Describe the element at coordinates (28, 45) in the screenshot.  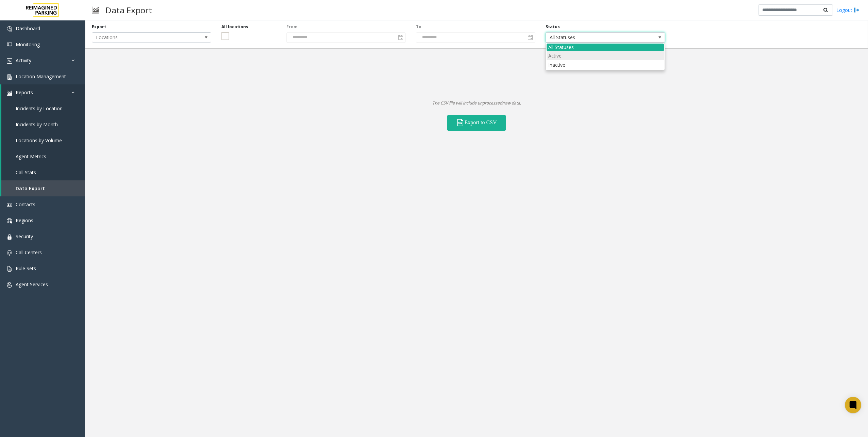
I see `span: Monitoring` at that location.